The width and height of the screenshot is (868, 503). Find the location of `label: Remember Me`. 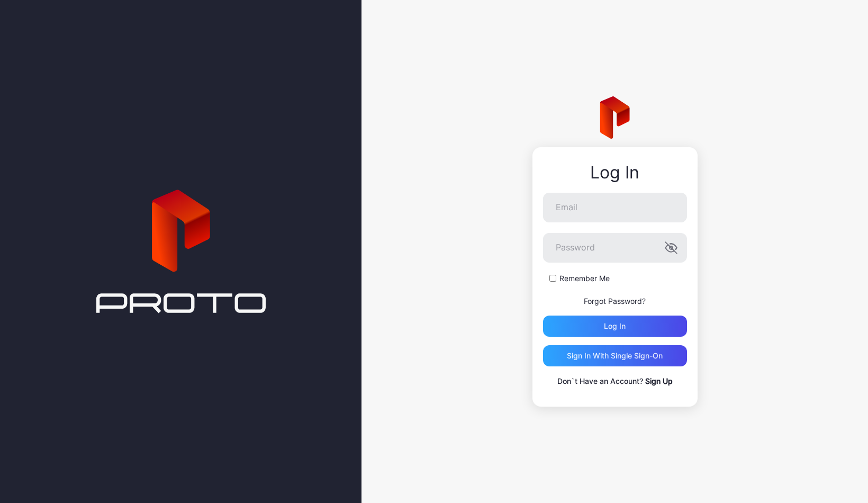

label: Remember Me is located at coordinates (584, 278).